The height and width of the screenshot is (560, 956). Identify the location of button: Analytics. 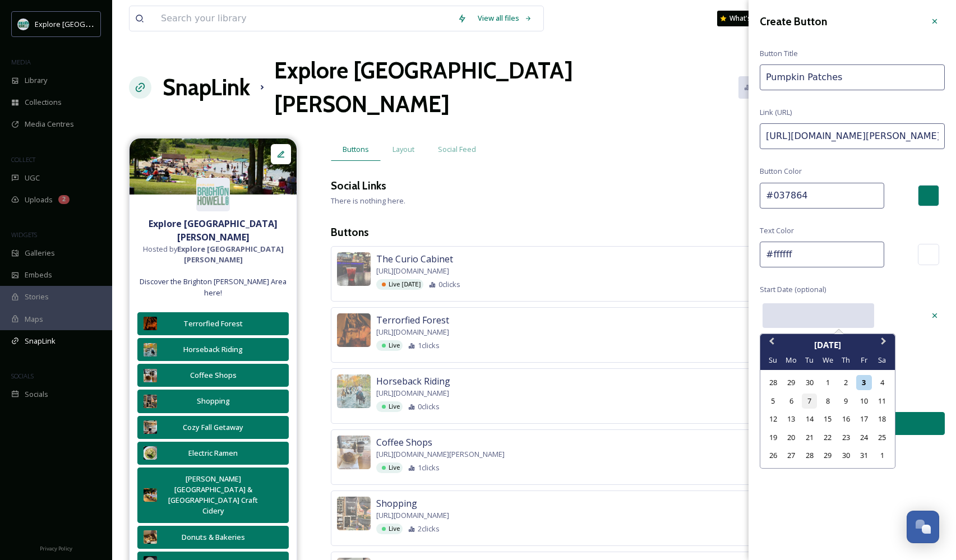
(766, 87).